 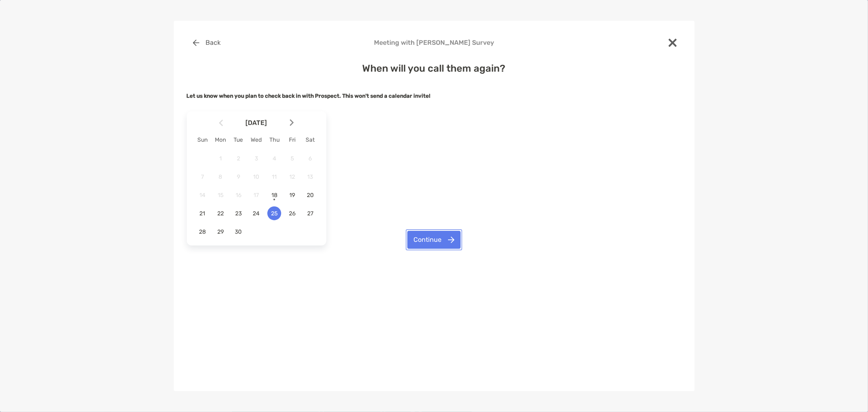 I want to click on img: button icon, so click(x=196, y=43).